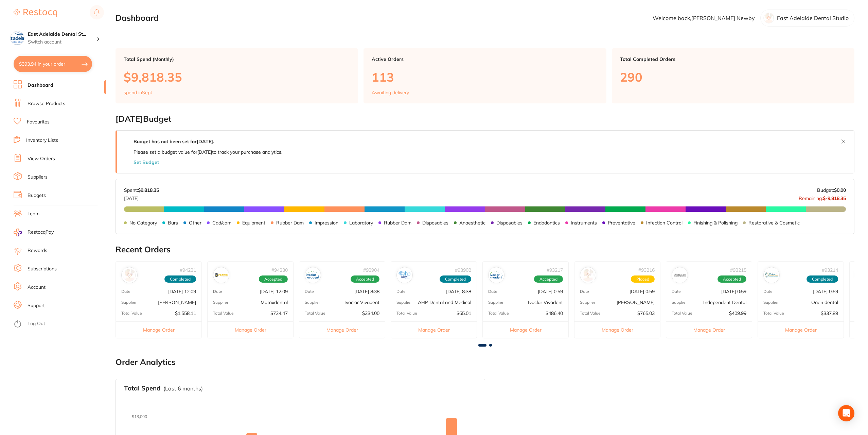  What do you see at coordinates (40, 85) in the screenshot?
I see `a: Dashboard` at bounding box center [40, 85].